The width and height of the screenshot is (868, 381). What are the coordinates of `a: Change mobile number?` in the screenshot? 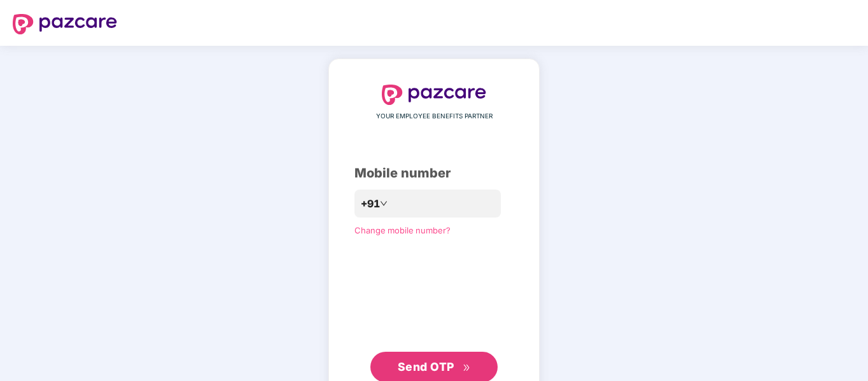 It's located at (402, 230).